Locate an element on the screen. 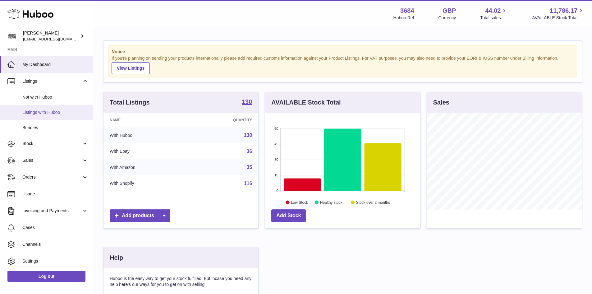 This screenshot has height=294, width=592. a: Log out is located at coordinates (46, 276).